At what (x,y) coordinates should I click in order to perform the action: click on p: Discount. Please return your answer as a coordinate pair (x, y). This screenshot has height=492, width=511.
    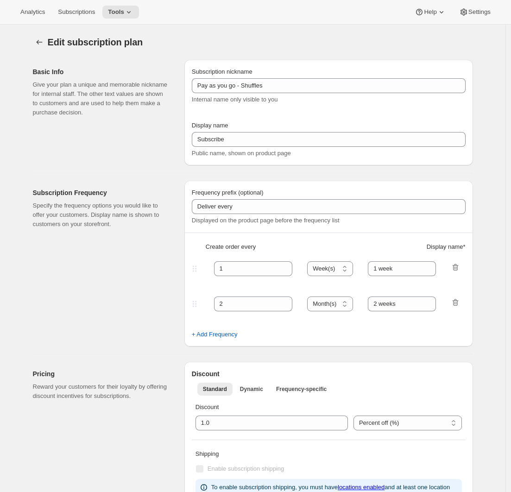
    Looking at the image, I should click on (329, 408).